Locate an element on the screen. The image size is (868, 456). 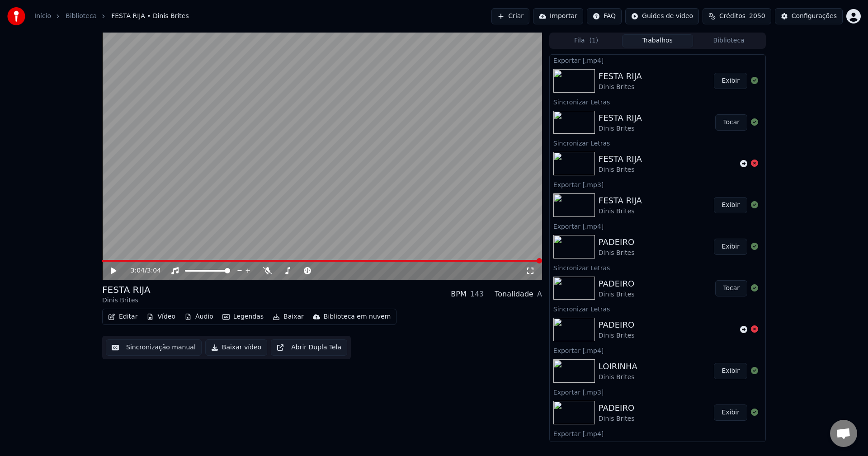
div: Tonalidade is located at coordinates (514, 294).